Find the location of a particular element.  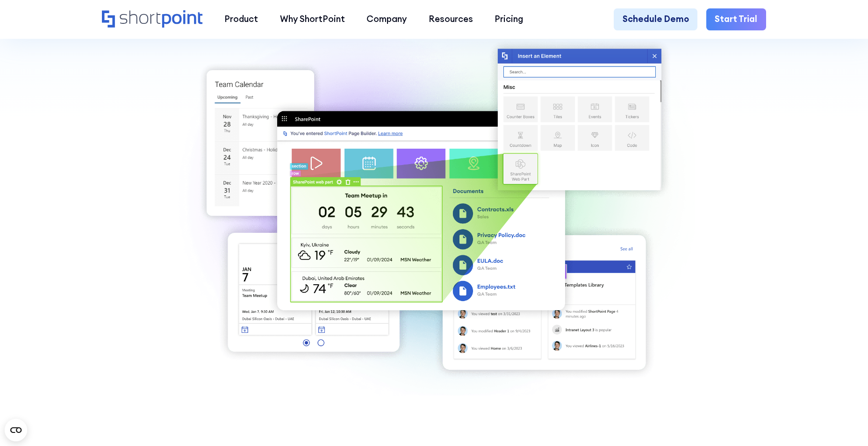

a: Pricing is located at coordinates (508, 19).